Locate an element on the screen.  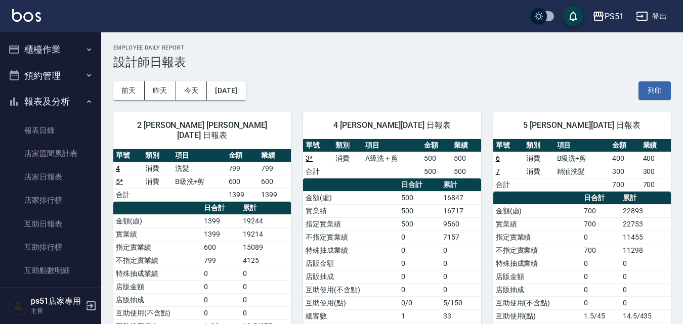
td: 19214 is located at coordinates (266, 234).